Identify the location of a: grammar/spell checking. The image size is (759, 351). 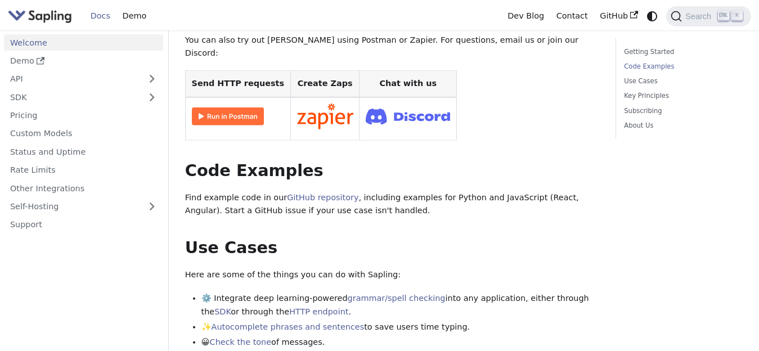
(397, 298).